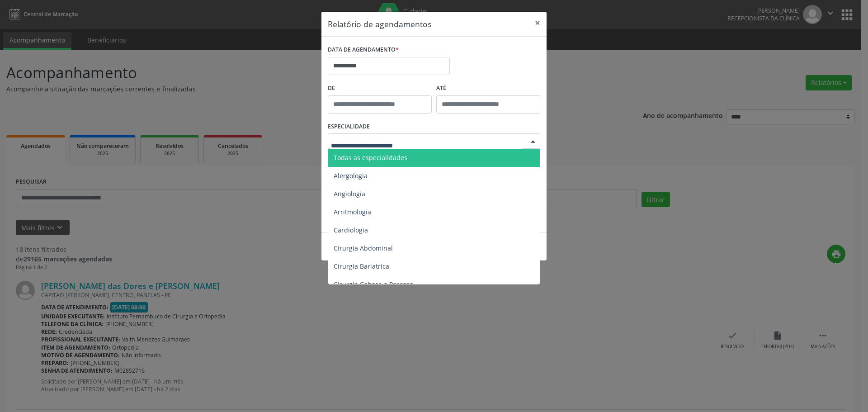 This screenshot has width=868, height=412. What do you see at coordinates (350, 194) in the screenshot?
I see `span: Angiologia` at bounding box center [350, 194].